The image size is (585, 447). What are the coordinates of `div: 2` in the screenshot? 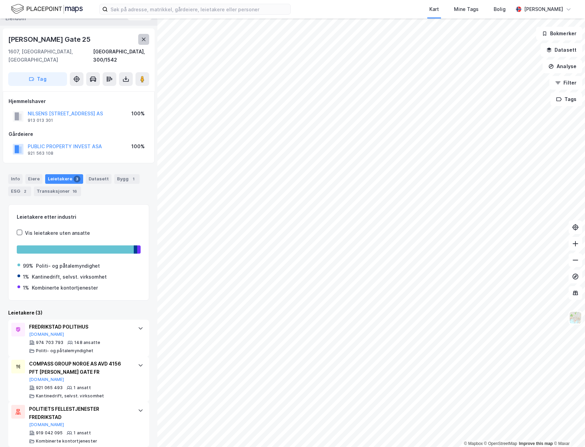 It's located at (25, 191).